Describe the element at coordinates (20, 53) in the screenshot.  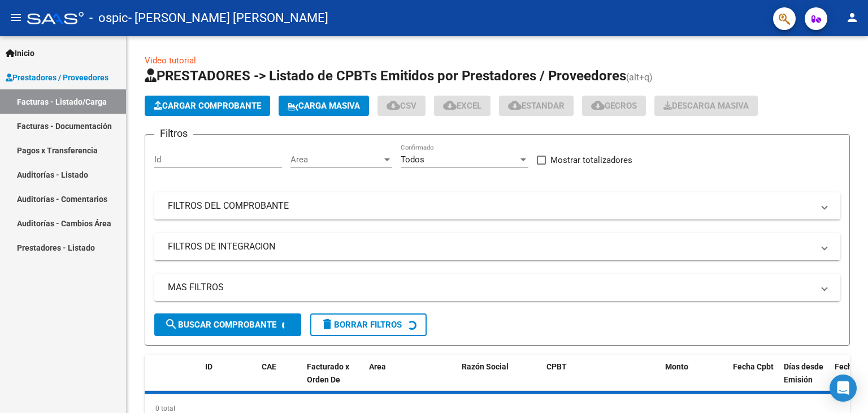
I see `span: Inicio` at that location.